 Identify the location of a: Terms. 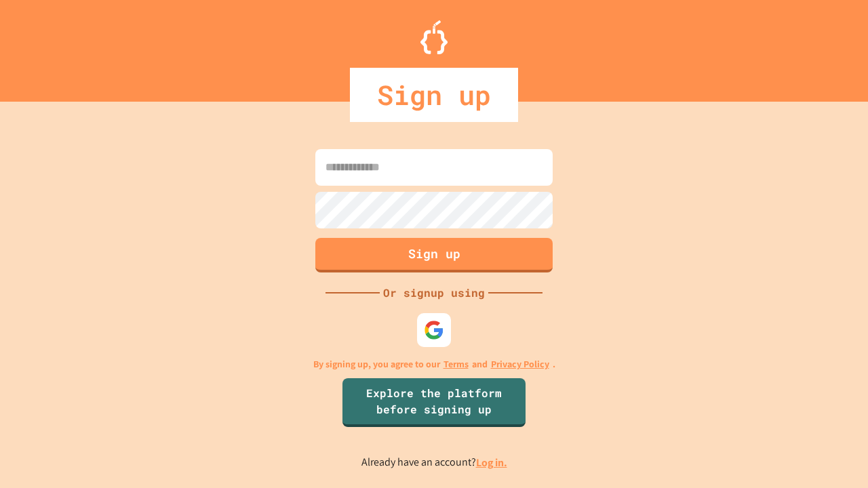
(455, 364).